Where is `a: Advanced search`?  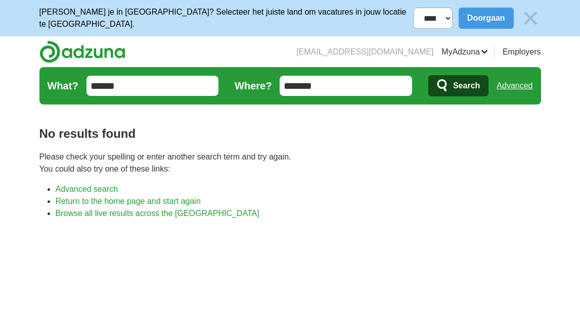 a: Advanced search is located at coordinates (87, 189).